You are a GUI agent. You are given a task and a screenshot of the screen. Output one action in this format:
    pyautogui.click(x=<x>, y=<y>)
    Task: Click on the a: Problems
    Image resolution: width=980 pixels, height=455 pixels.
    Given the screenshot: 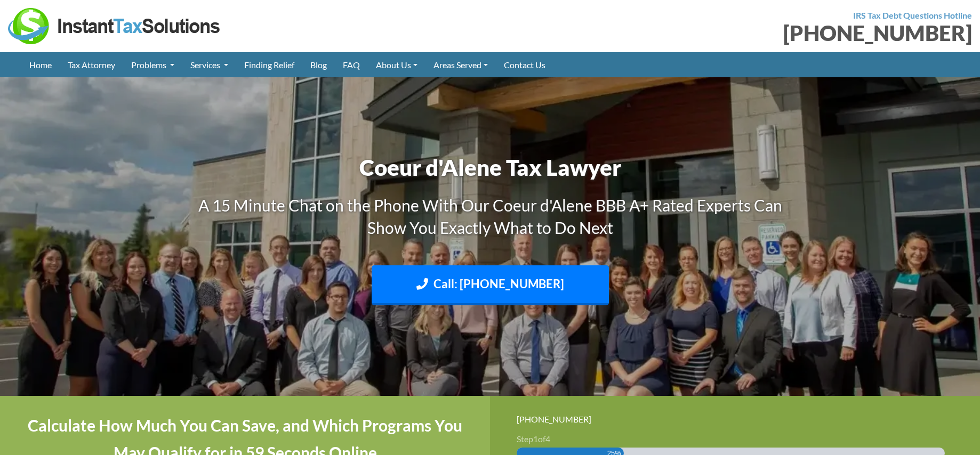 What is the action you would take?
    pyautogui.click(x=152, y=65)
    